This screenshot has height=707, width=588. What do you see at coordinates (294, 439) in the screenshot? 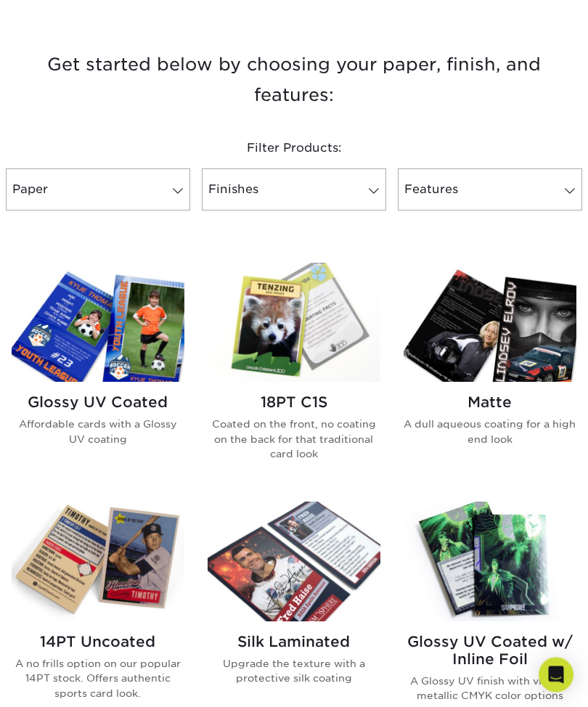
I see `p: Coated on the front, no coating on the back for that traditional card look` at bounding box center [294, 439].